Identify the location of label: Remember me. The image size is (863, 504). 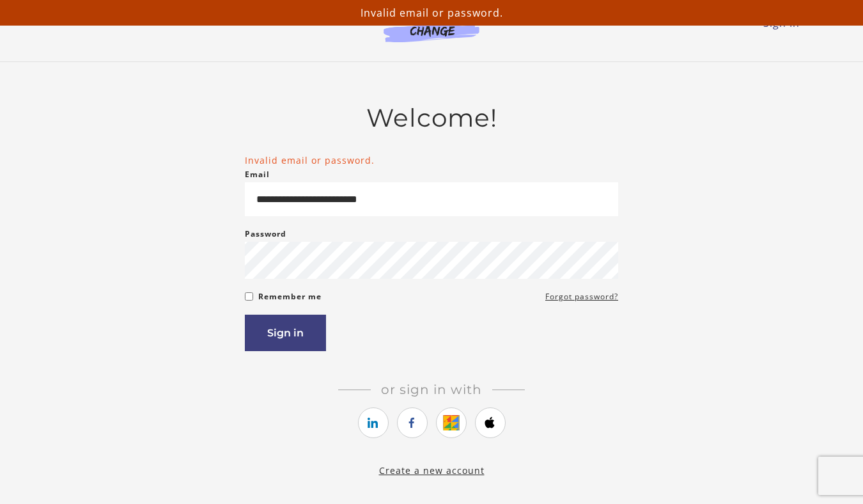
(289, 297).